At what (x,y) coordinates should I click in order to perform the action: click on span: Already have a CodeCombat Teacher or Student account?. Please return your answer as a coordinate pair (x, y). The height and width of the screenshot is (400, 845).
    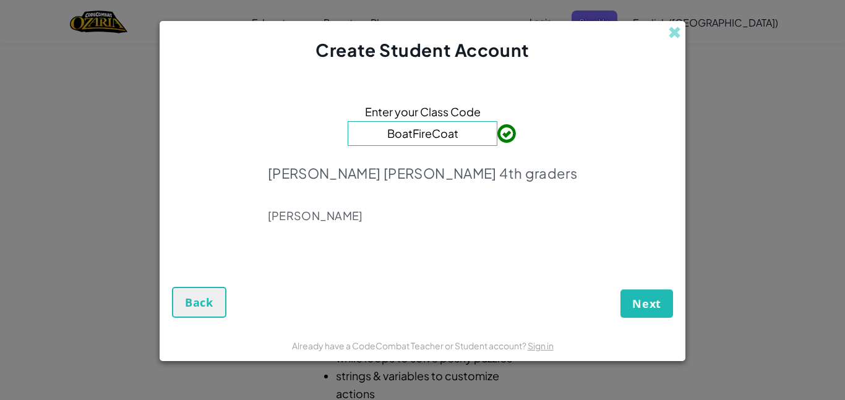
    Looking at the image, I should click on (410, 346).